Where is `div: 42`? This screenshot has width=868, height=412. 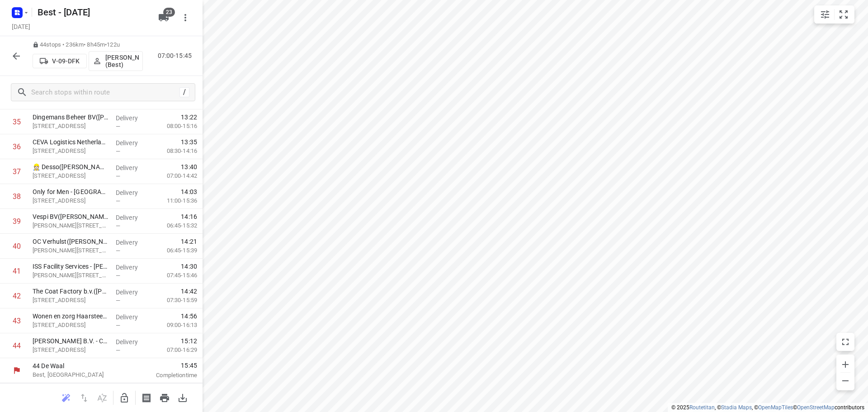
div: 42 is located at coordinates (17, 296).